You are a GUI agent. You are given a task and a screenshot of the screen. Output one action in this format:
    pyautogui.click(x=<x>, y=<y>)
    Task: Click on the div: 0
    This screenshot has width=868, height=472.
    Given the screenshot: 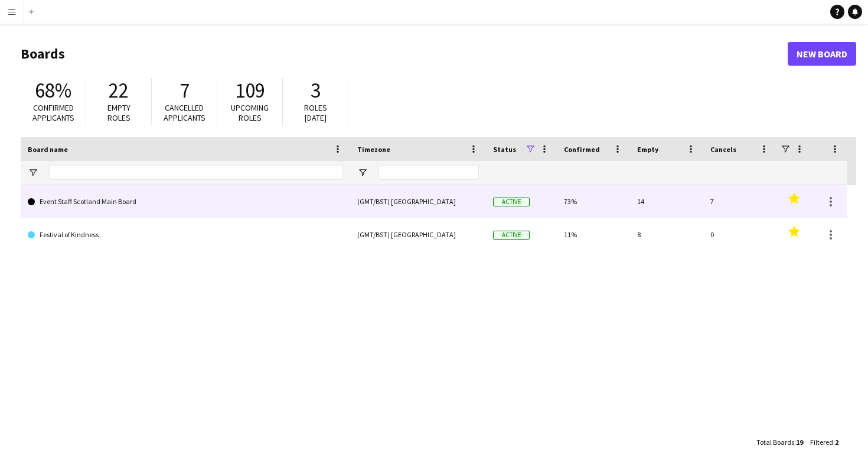 What is the action you would take?
    pyautogui.click(x=739, y=234)
    